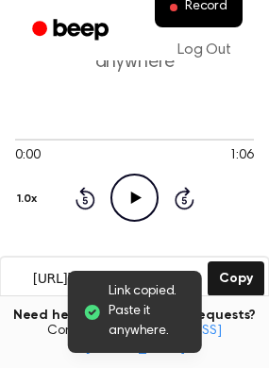 Image resolution: width=269 pixels, height=368 pixels. What do you see at coordinates (134, 340) in the screenshot?
I see `span: Contact us` at bounding box center [134, 340].